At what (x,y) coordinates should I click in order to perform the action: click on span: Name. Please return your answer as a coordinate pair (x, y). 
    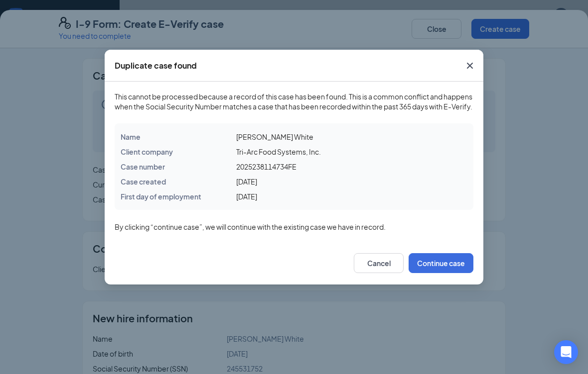
    Looking at the image, I should click on (130, 137).